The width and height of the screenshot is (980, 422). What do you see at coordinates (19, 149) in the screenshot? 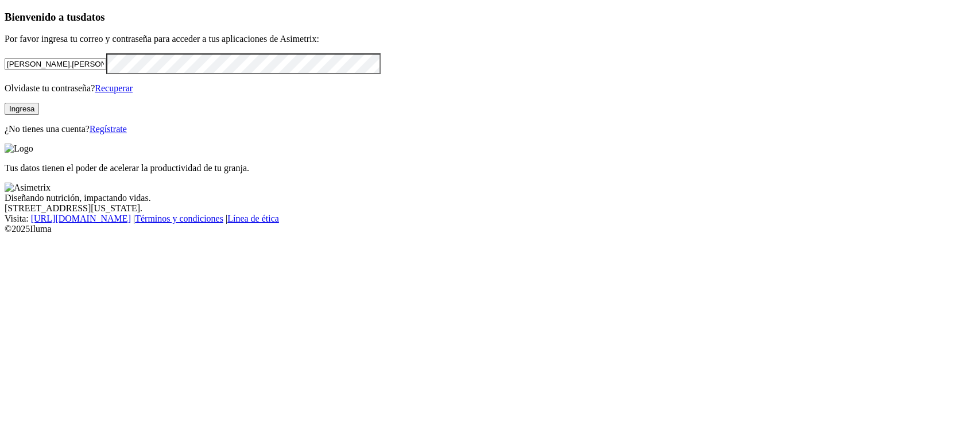
I see `img: Logo` at bounding box center [19, 149].